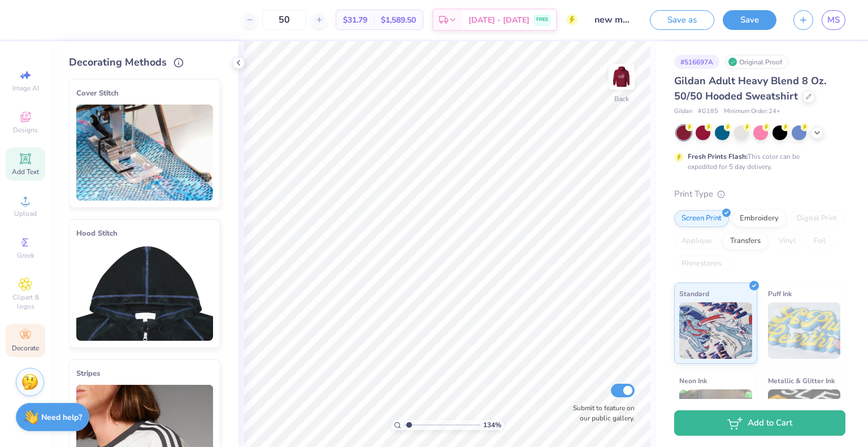  Describe the element at coordinates (682, 20) in the screenshot. I see `button: Save as` at that location.